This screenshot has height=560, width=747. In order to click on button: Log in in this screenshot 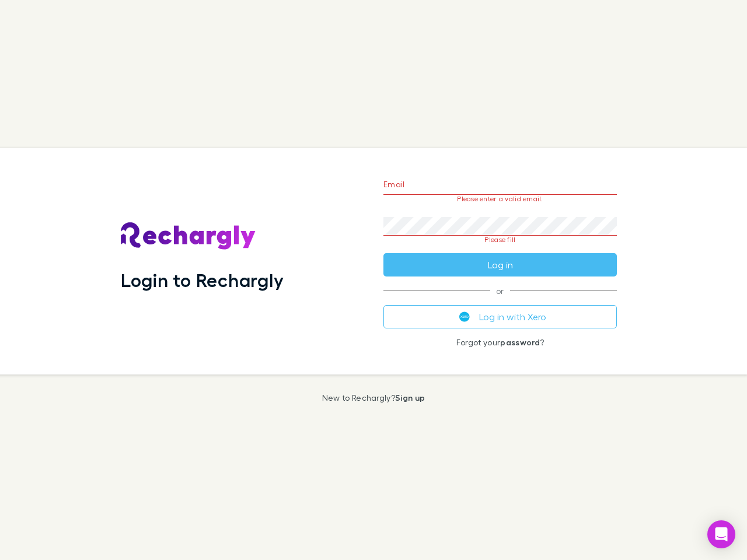, I will do `click(500, 265)`.